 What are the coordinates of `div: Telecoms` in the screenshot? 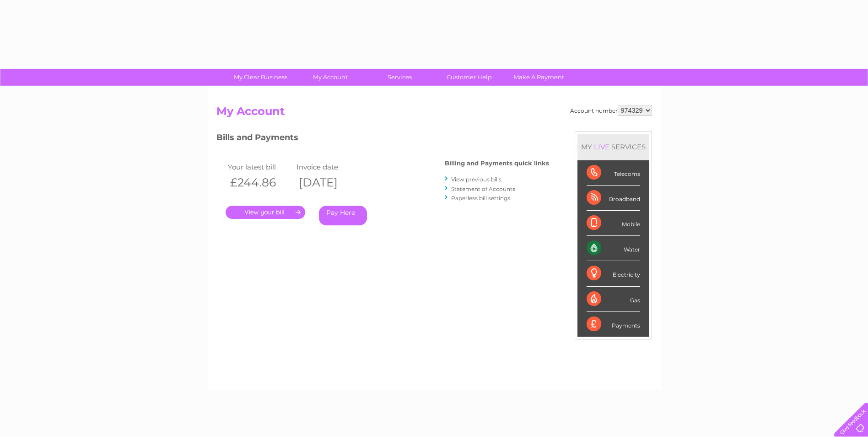 It's located at (613, 173).